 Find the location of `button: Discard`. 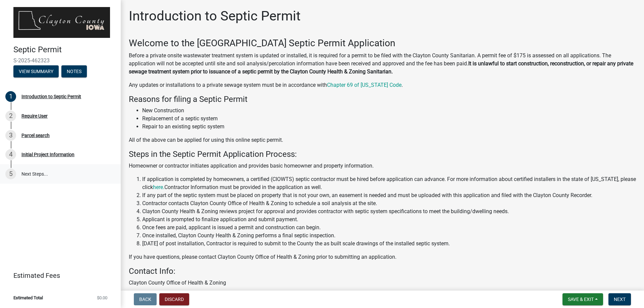

button: Discard is located at coordinates (174, 299).